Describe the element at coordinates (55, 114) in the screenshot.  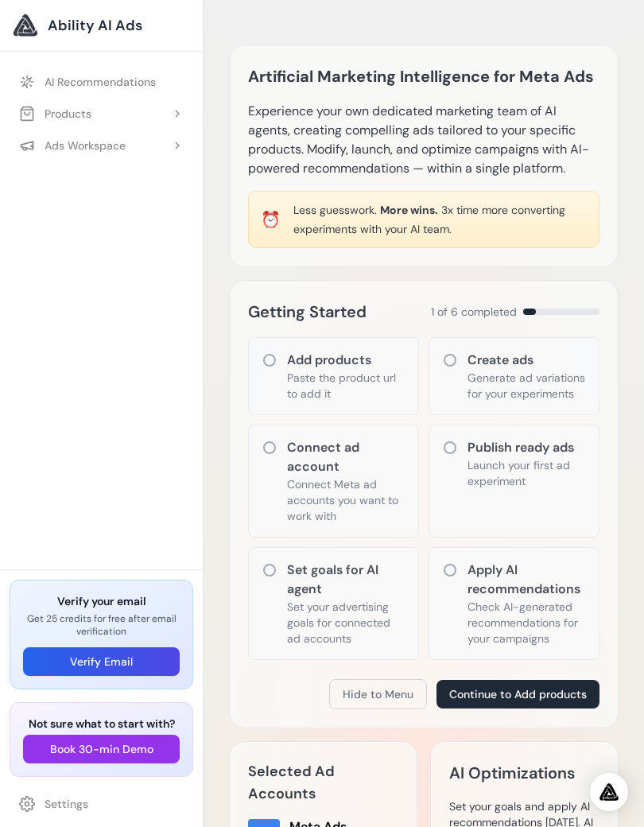
I see `div: Products` at that location.